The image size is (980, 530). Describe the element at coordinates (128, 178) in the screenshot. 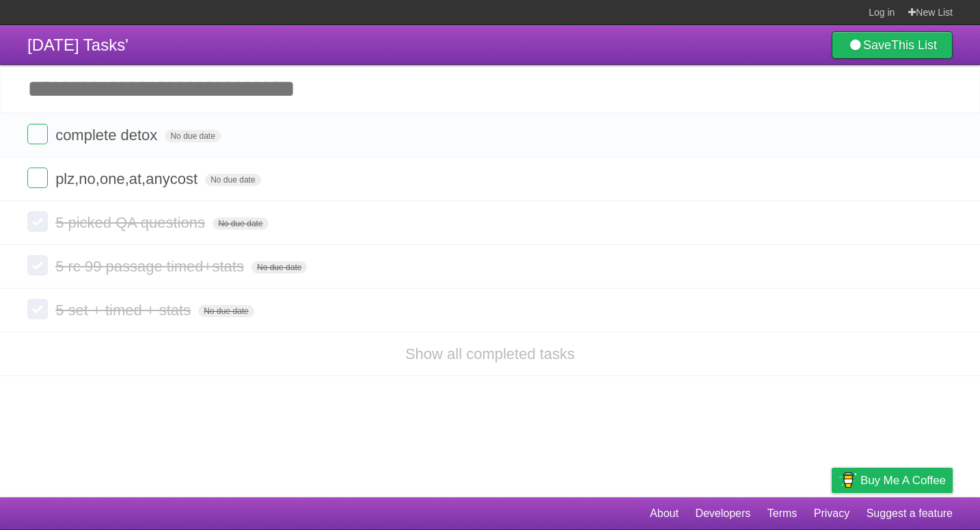

I see `span: plz,no,one,at,anycost` at that location.